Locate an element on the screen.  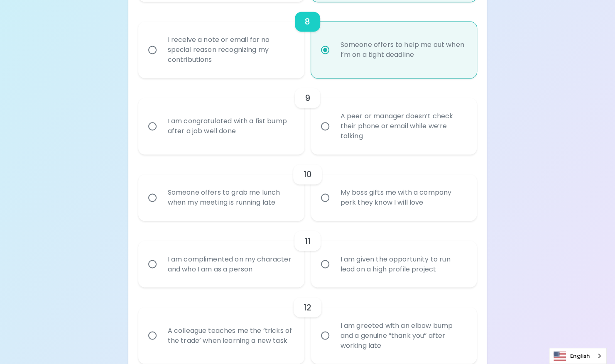
h6: 9 is located at coordinates (307, 98).